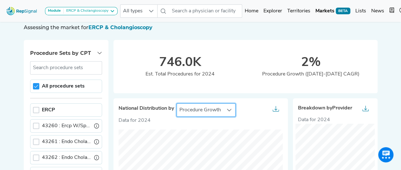  What do you see at coordinates (63, 86) in the screenshot?
I see `label: All procedure sets` at bounding box center [63, 86].